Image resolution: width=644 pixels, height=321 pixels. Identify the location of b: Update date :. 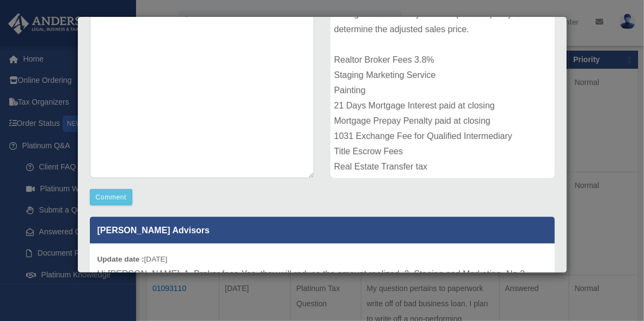
(121, 259).